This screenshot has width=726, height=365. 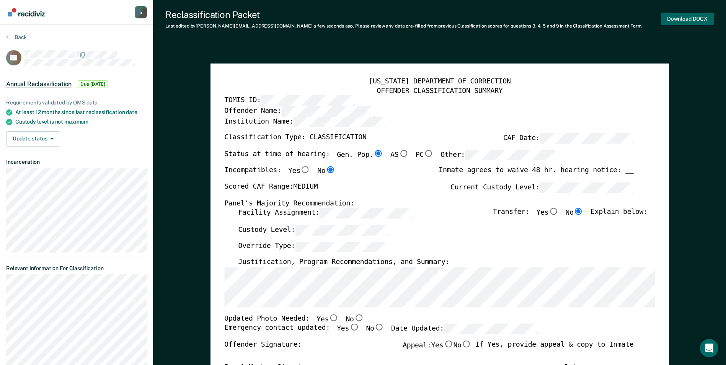 What do you see at coordinates (289, 101) in the screenshot?
I see `label: TOMIS ID:` at bounding box center [289, 101].